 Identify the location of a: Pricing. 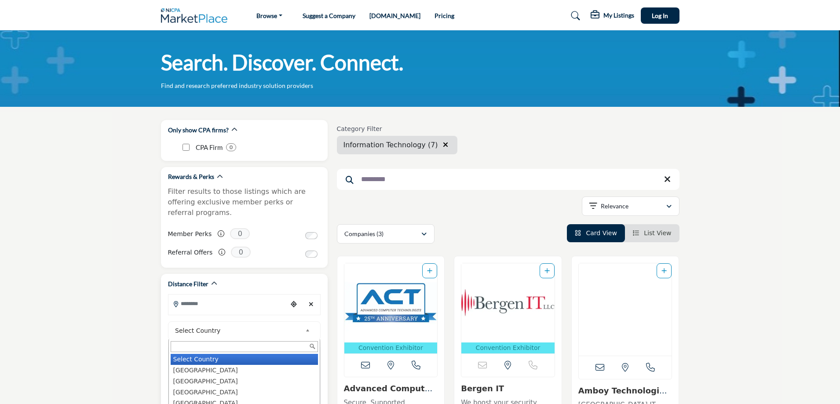
(444, 15).